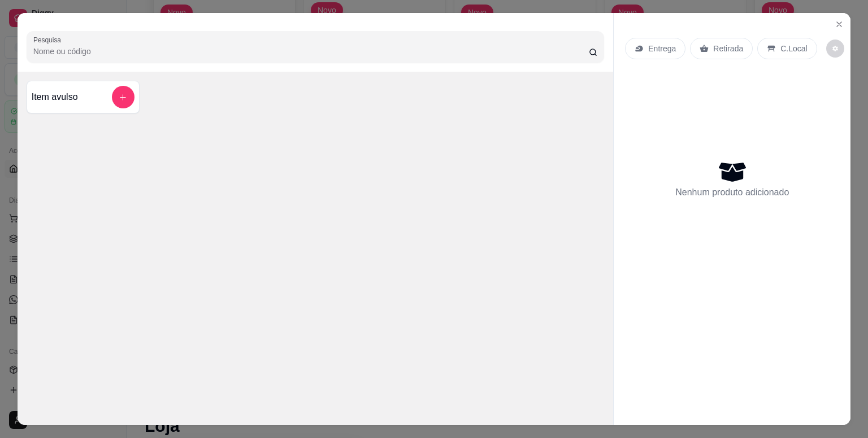 This screenshot has width=868, height=438. What do you see at coordinates (732, 193) in the screenshot?
I see `p: Nenhum produto adicionado` at bounding box center [732, 193].